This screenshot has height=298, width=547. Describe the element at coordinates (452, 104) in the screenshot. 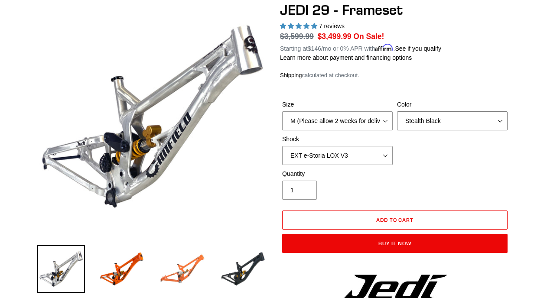

I see `label: Color` at that location.